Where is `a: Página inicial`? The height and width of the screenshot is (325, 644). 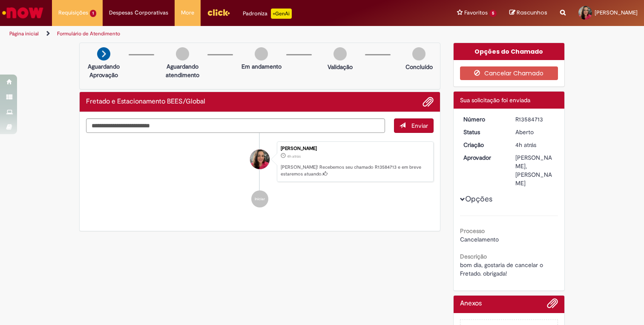 a: Página inicial is located at coordinates (24, 34).